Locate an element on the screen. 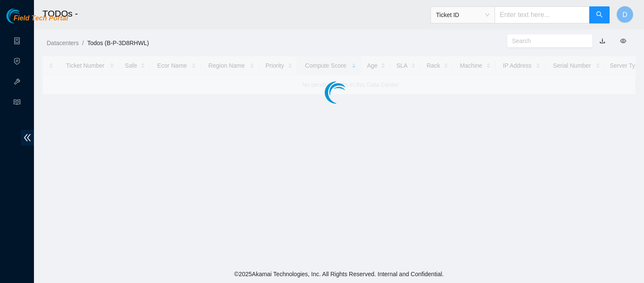 The width and height of the screenshot is (644, 283). button: D is located at coordinates (625, 14).